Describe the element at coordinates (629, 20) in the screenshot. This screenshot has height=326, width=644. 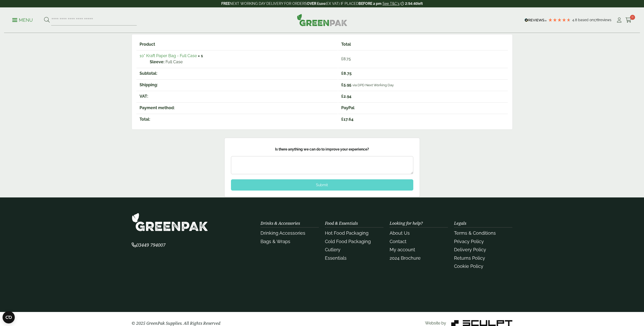
I see `a: 0` at that location.